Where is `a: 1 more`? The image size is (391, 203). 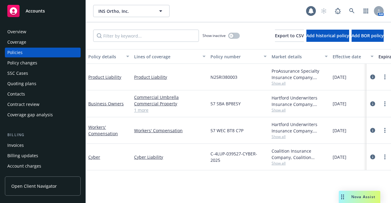
a: 1 more is located at coordinates (170, 110).